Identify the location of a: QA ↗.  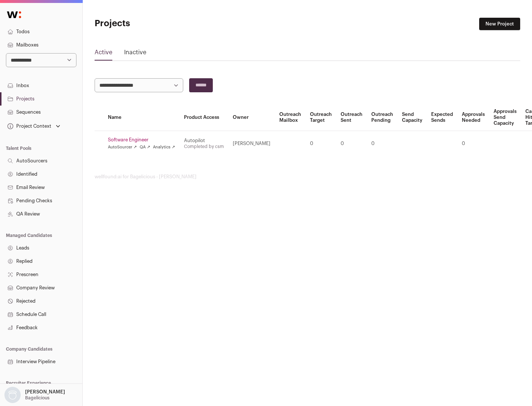
(145, 147).